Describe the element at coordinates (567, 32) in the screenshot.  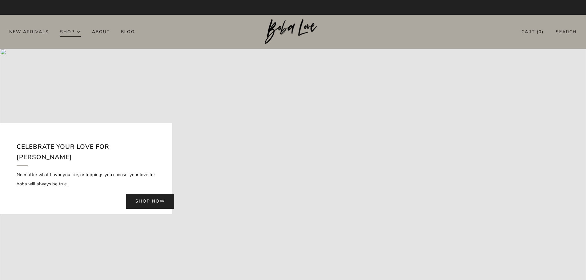
I see `a: Search` at that location.